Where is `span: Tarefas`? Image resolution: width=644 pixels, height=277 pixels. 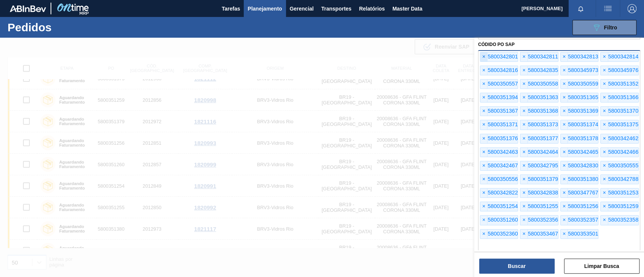
span: Tarefas is located at coordinates (231, 9).